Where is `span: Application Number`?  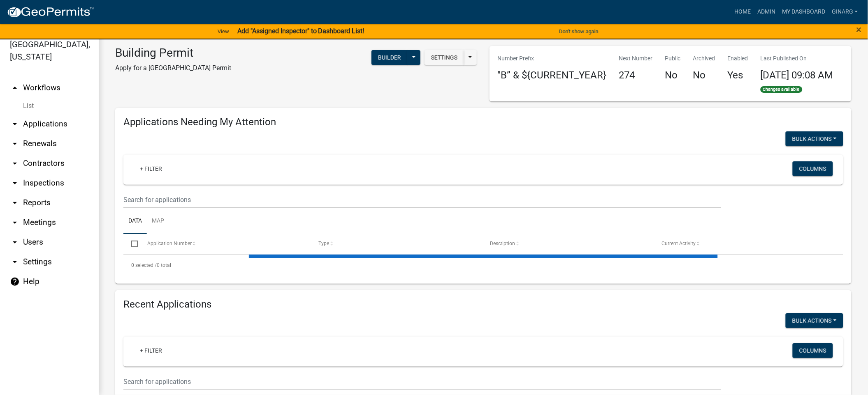
span: Application Number is located at coordinates (169, 244).